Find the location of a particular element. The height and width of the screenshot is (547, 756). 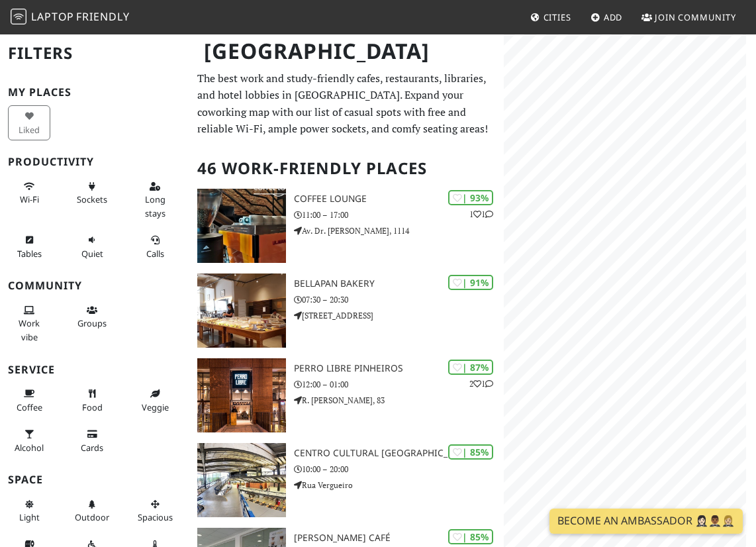

span: Coffee is located at coordinates (29, 407).